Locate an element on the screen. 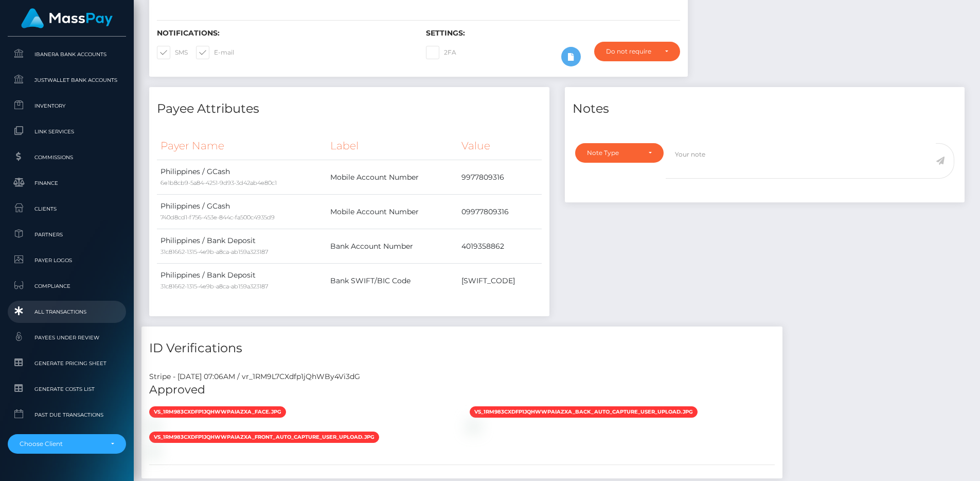  a: Compliance is located at coordinates (67, 286).